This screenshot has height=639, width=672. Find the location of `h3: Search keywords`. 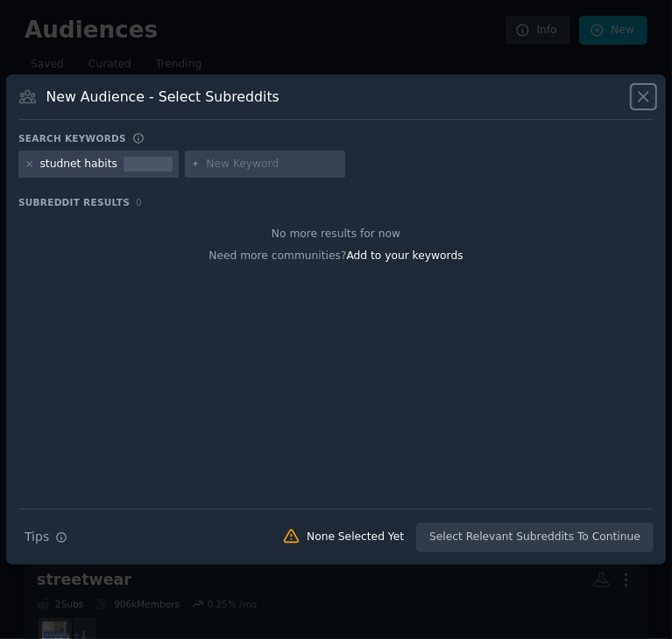

h3: Search keywords is located at coordinates (72, 138).